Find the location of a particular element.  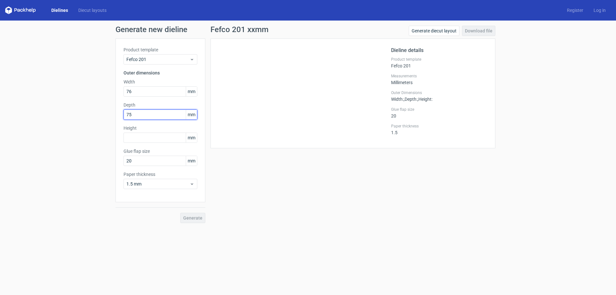

label: Height is located at coordinates (160, 128).